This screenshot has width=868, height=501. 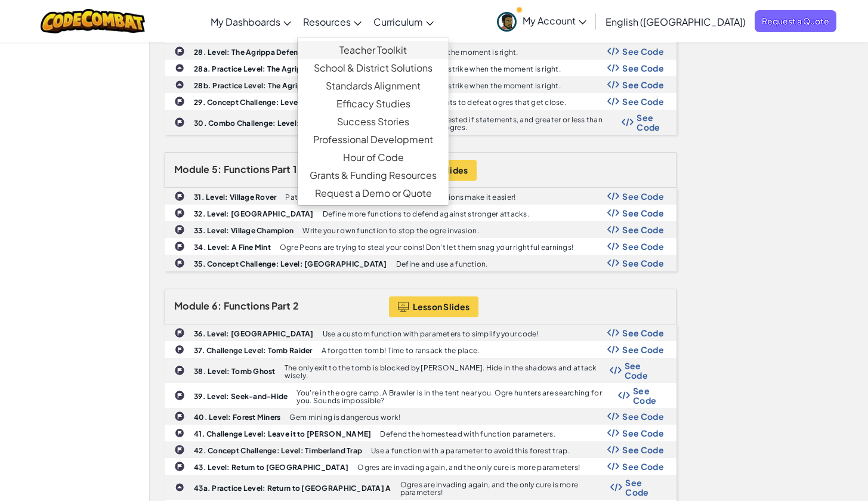 I want to click on b: 34. Level: A Fine Mint, so click(x=232, y=247).